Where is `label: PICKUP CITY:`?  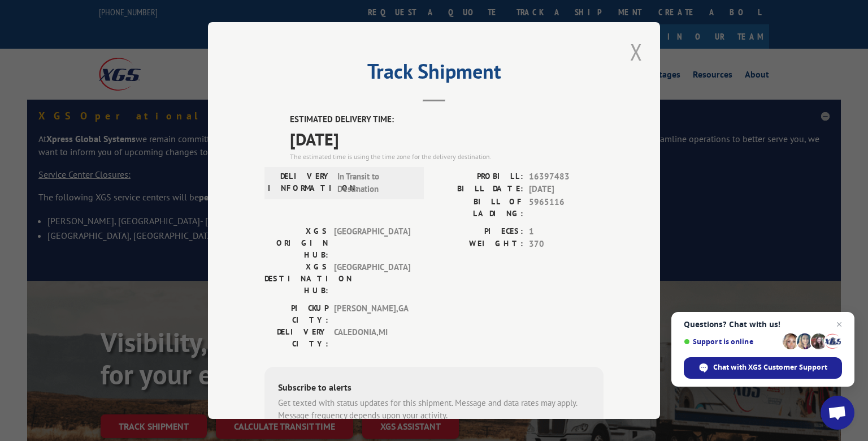
label: PICKUP CITY: is located at coordinates (296, 314).